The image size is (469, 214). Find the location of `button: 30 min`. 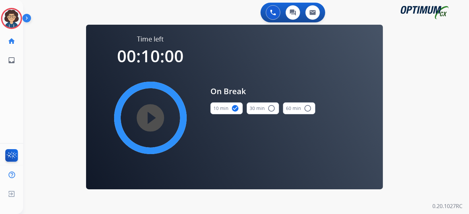

button: 30 min is located at coordinates (263, 109).